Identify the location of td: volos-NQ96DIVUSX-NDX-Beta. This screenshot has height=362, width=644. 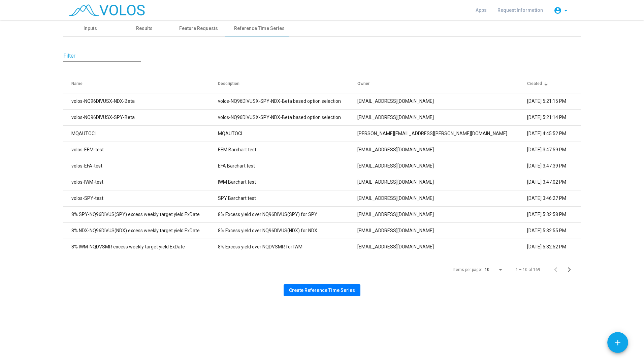
(141, 101).